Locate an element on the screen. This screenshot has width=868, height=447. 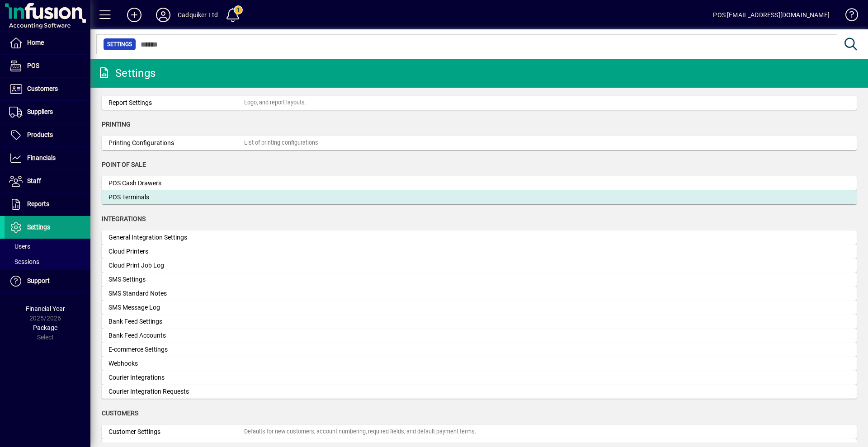
span: Home is located at coordinates (36, 43).